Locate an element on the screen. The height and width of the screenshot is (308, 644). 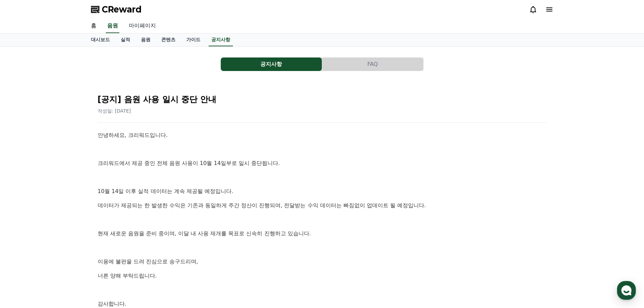
a: 설정 is located at coordinates (108, 223).